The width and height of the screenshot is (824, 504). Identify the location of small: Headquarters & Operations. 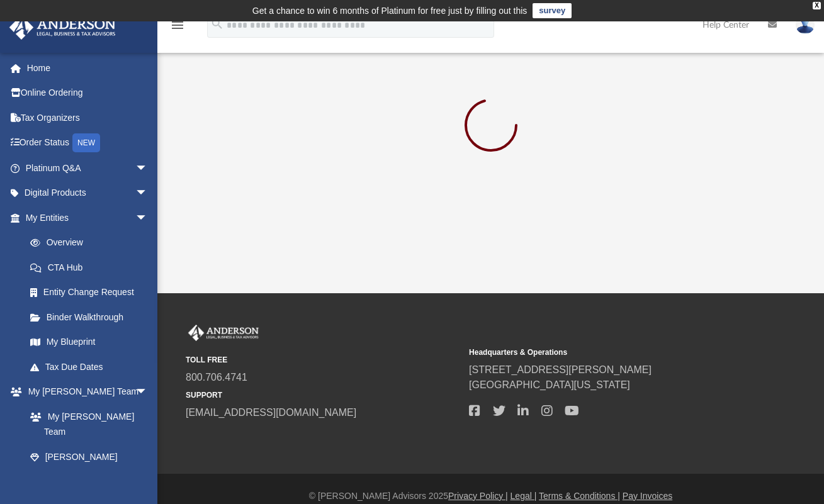
(606, 352).